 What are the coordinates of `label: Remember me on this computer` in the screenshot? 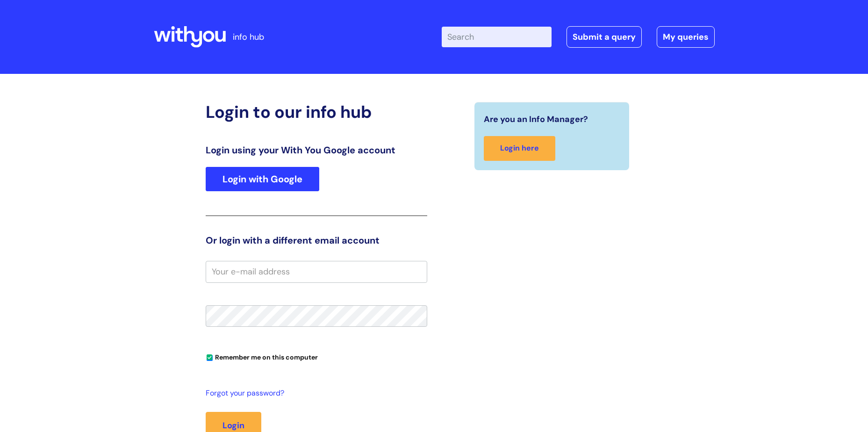 It's located at (262, 357).